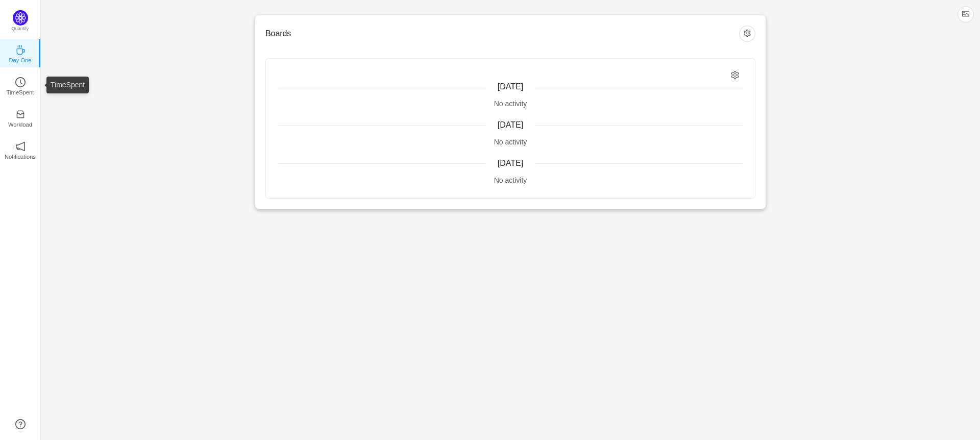 Image resolution: width=980 pixels, height=440 pixels. I want to click on a: icon: clock-circleTimeSpent, so click(21, 85).